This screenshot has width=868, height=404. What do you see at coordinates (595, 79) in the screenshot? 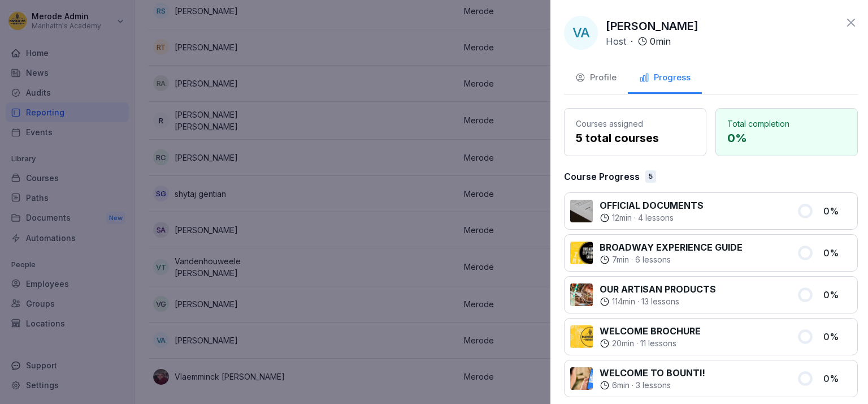
I see `button: Profile` at bounding box center [595, 79].